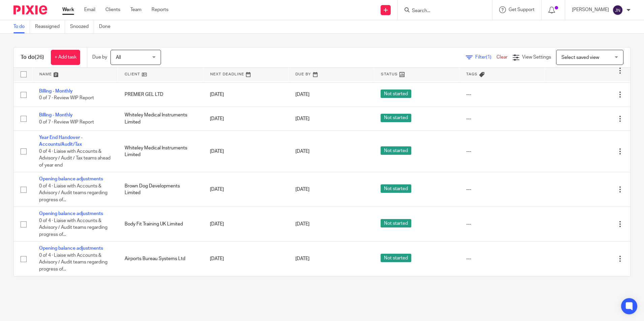 This screenshot has width=644, height=321. Describe the element at coordinates (100, 57) in the screenshot. I see `p: Due by` at that location.